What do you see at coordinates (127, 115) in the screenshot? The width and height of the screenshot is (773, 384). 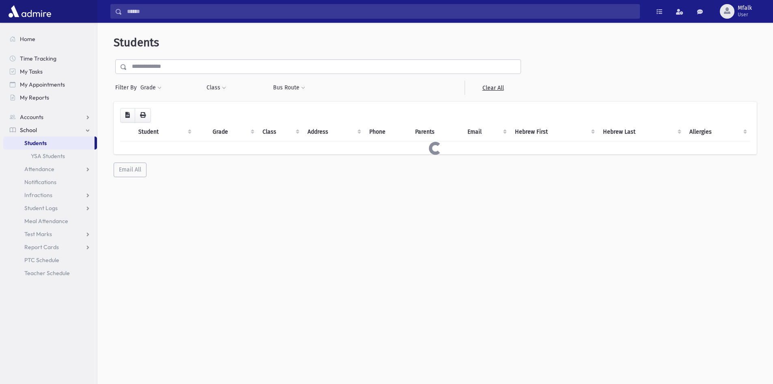 I see `button: CSV` at bounding box center [127, 115].